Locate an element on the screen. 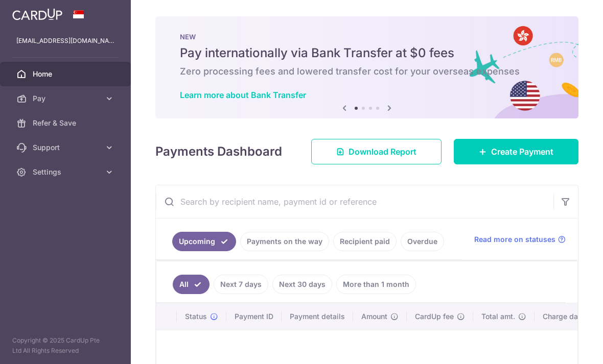 The width and height of the screenshot is (603, 364). img: CardUp is located at coordinates (37, 14).